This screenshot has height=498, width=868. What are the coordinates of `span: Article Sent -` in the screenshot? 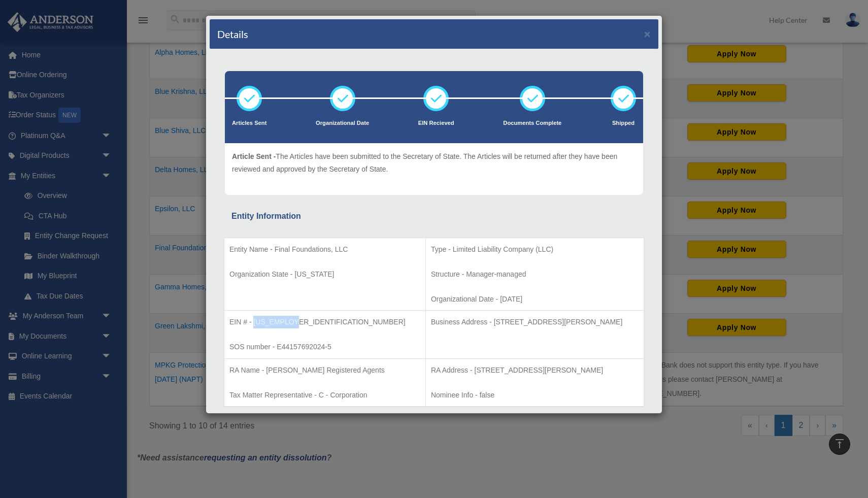 It's located at (254, 156).